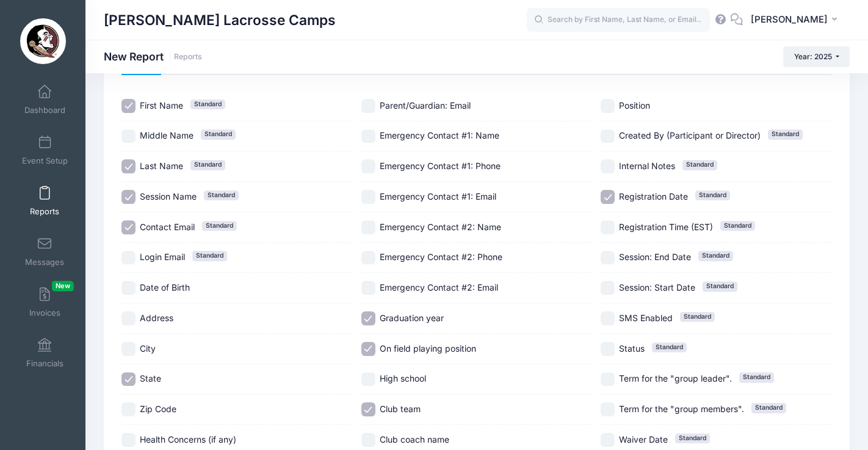  What do you see at coordinates (675, 378) in the screenshot?
I see `span: Term for the "group leader".` at bounding box center [675, 378].